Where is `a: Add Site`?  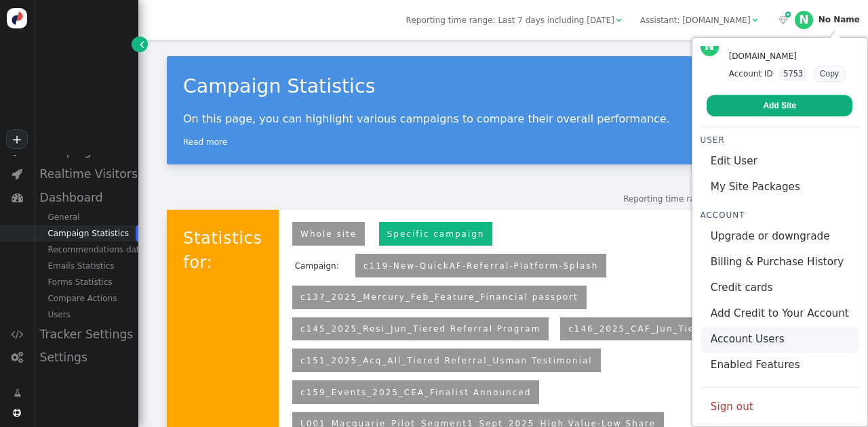 a: Add Site is located at coordinates (779, 105).